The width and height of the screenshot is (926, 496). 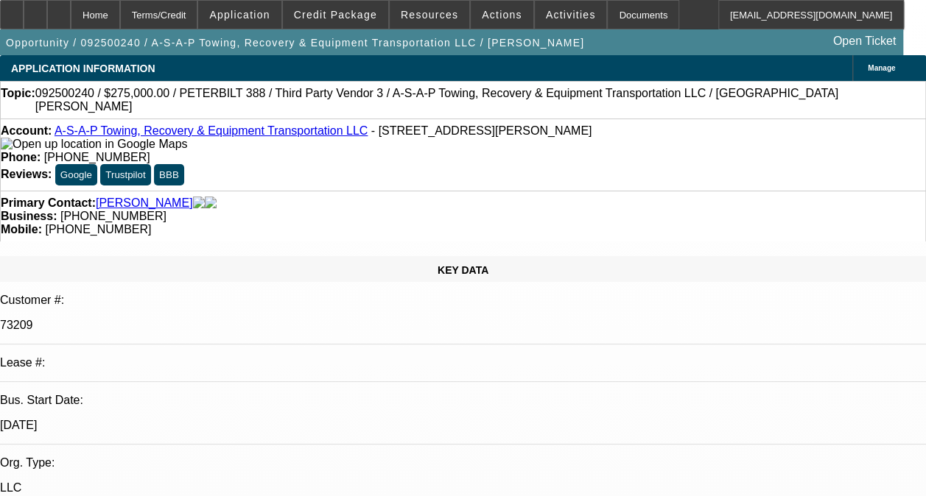 What do you see at coordinates (94, 144) in the screenshot?
I see `img: Open up location in Google Maps` at bounding box center [94, 144].